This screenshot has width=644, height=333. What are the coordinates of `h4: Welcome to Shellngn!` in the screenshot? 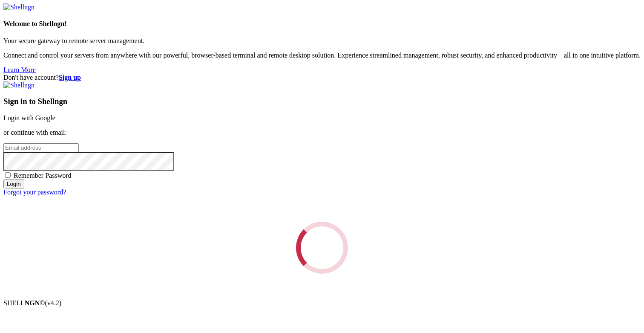 It's located at (322, 24).